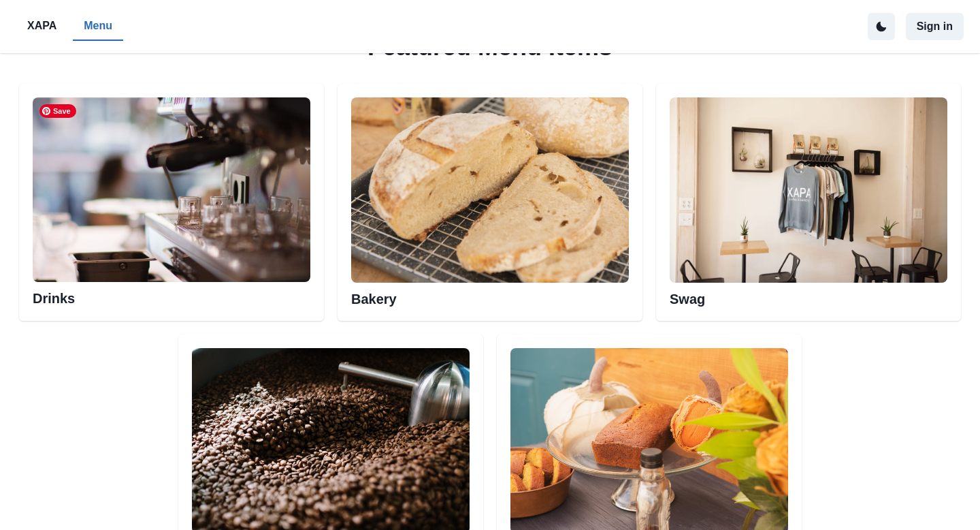 This screenshot has width=980, height=530. What do you see at coordinates (58, 111) in the screenshot?
I see `span: Save` at bounding box center [58, 111].